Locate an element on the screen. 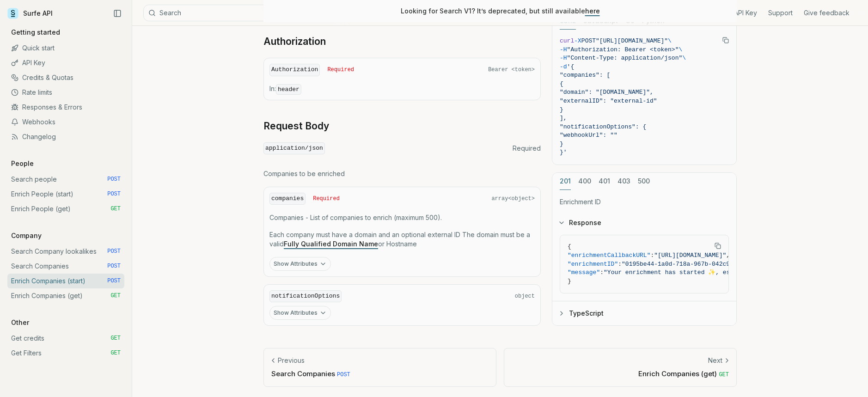 This screenshot has width=868, height=397. a: Give feedback is located at coordinates (826, 13).